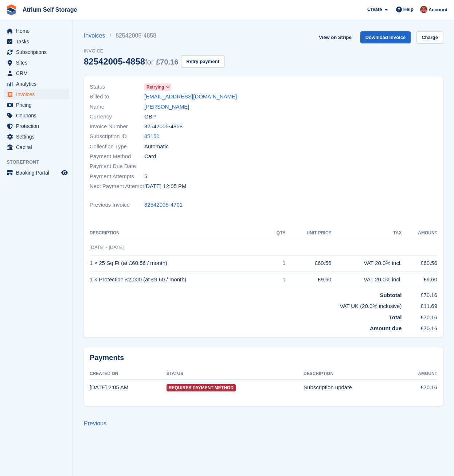 The width and height of the screenshot is (454, 476). What do you see at coordinates (385, 328) in the screenshot?
I see `strong: Amount due` at bounding box center [385, 328].